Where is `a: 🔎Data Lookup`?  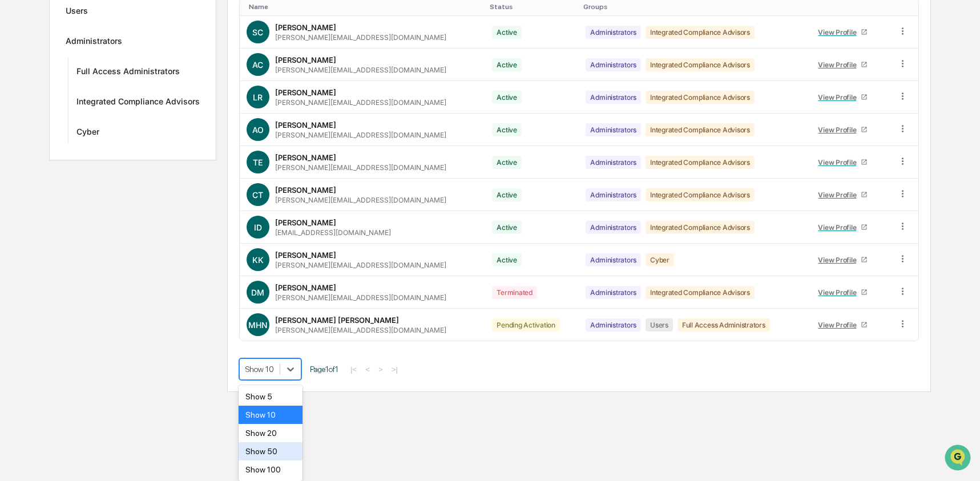
a: 🔎Data Lookup is located at coordinates (42, 171).